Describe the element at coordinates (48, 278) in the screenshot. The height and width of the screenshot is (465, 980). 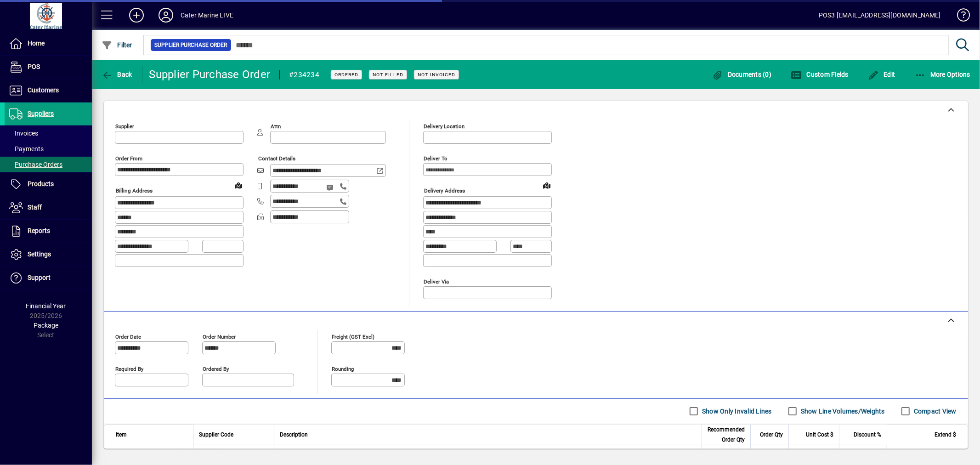
I see `a: Support` at that location.